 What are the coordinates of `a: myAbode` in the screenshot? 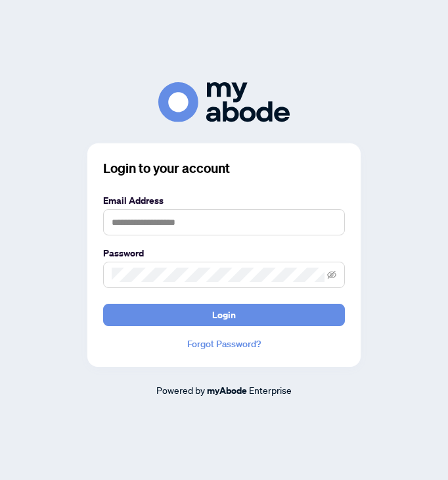 It's located at (227, 391).